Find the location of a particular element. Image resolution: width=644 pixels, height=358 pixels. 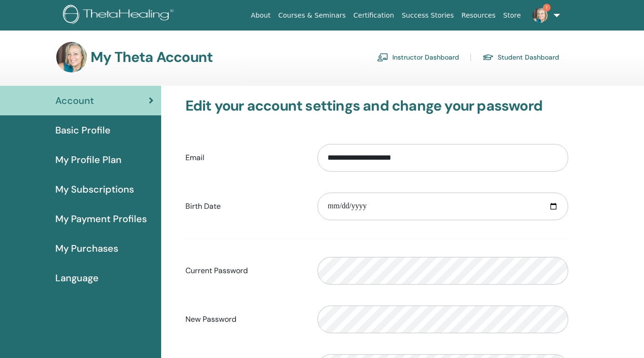

a: About is located at coordinates (261, 15).